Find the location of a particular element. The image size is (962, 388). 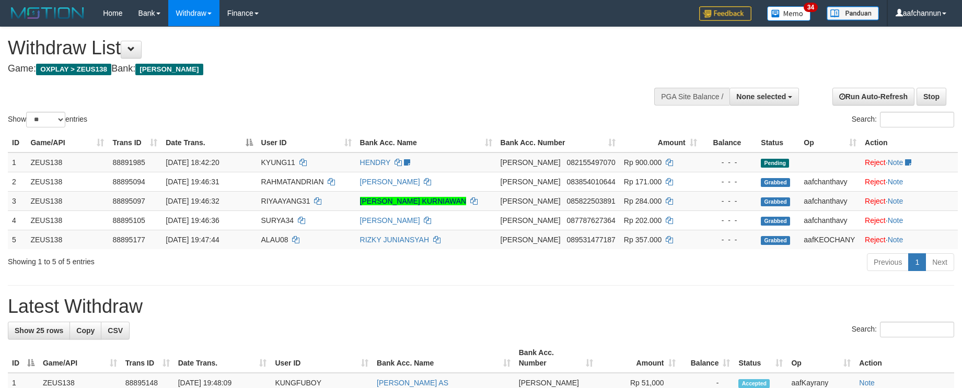

h4: Game: Bank: is located at coordinates (319, 69).